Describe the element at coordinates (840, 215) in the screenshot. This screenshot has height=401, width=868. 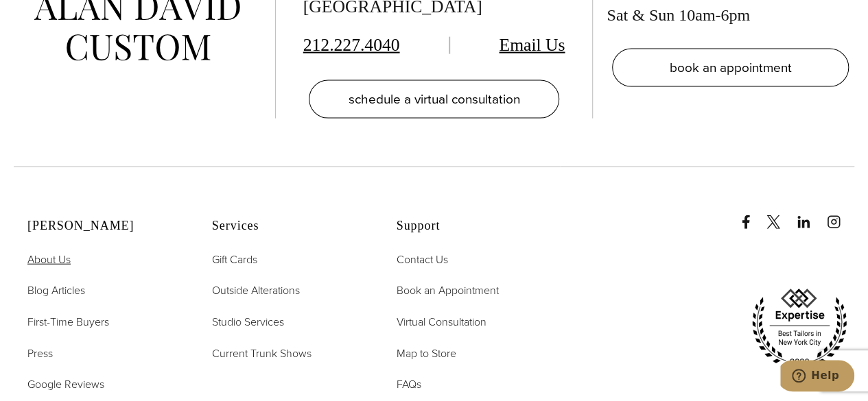
I see `a: instagram` at that location.